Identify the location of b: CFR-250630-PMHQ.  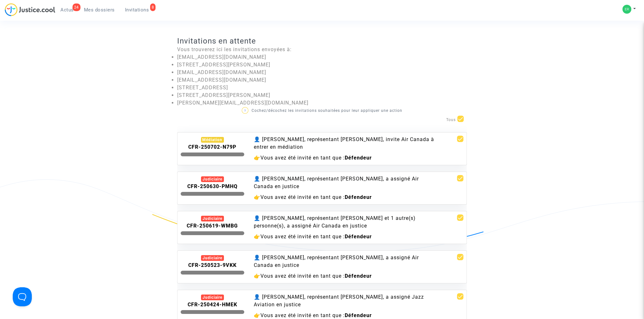
(212, 186).